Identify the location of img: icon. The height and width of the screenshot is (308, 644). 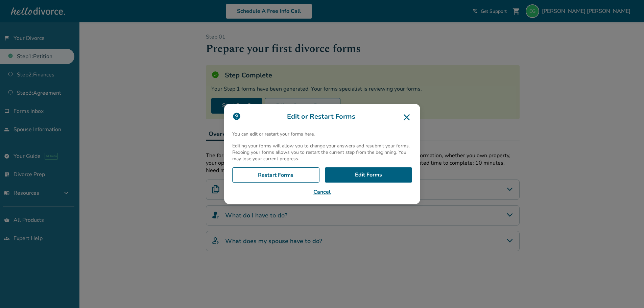
(236, 116).